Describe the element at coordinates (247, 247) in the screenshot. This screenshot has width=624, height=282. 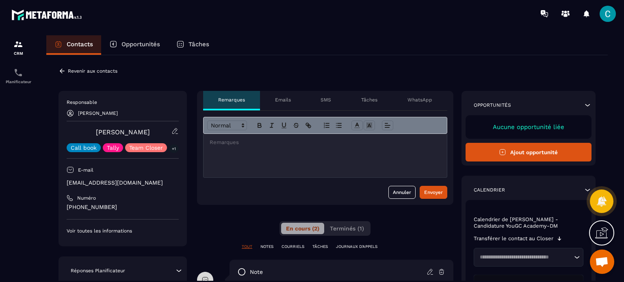
I see `p: TOUT` at that location.